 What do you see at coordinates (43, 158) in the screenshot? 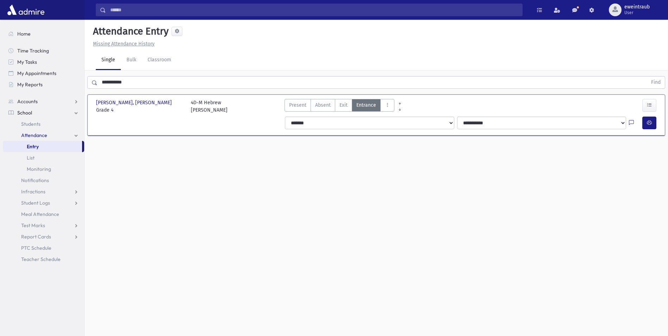
I see `a: List` at bounding box center [43, 158].